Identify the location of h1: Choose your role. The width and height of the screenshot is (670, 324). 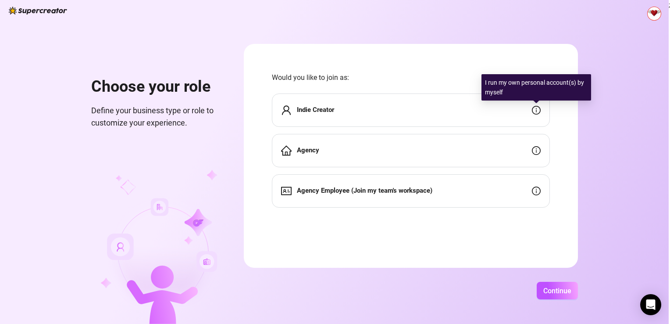
(157, 87).